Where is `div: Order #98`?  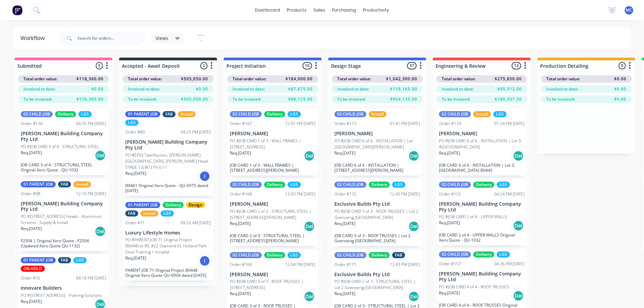 div: Order #98 is located at coordinates (30, 194).